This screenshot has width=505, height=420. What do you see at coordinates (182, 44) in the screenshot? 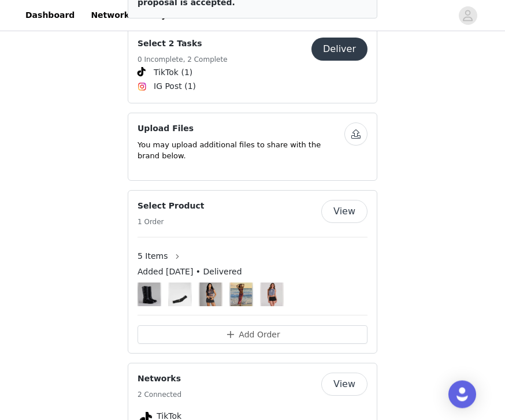
I see `h4: Select 2 Tasks` at bounding box center [182, 44].